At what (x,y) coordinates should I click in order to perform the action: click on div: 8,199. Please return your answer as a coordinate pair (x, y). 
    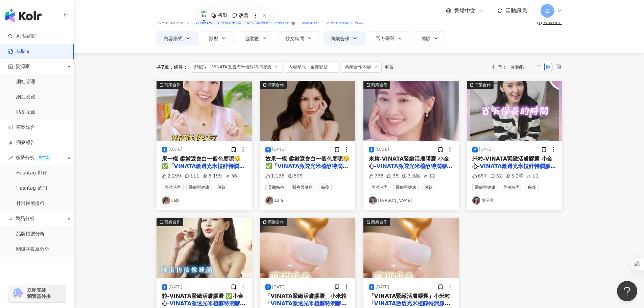
    Looking at the image, I should click on (212, 176).